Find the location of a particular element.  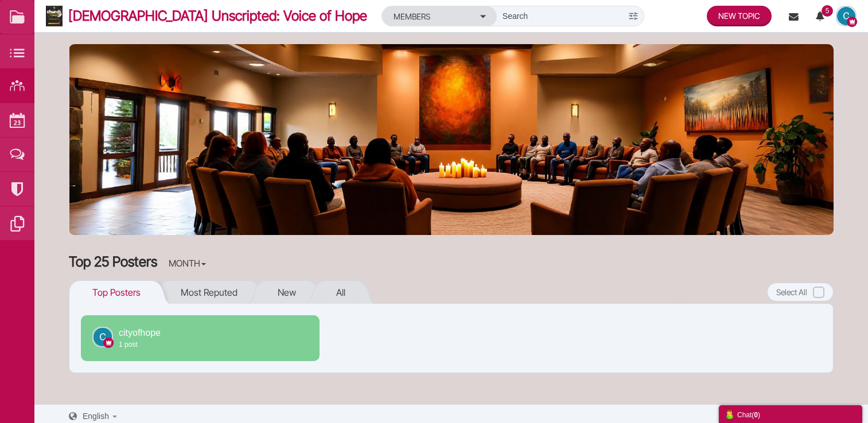

a: Most Reputed is located at coordinates (209, 292).